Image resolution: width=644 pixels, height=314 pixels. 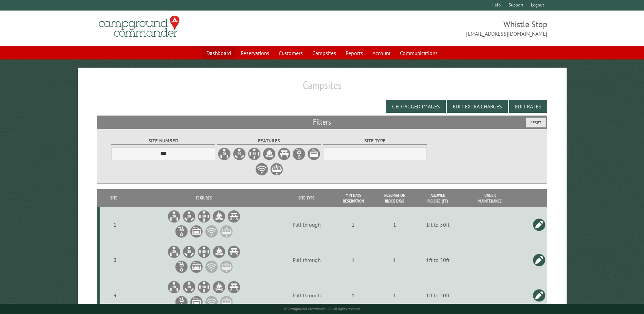 I want to click on th: Min Days Reservation, so click(x=353, y=198).